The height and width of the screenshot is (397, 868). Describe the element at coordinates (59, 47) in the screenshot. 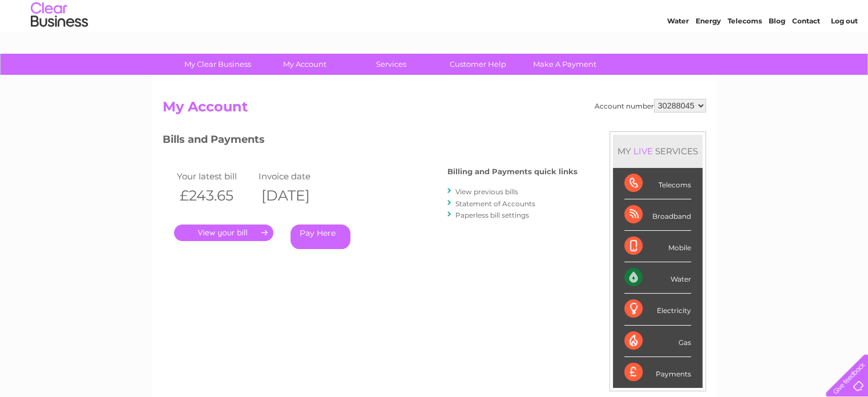

I see `img: logo.png` at that location.